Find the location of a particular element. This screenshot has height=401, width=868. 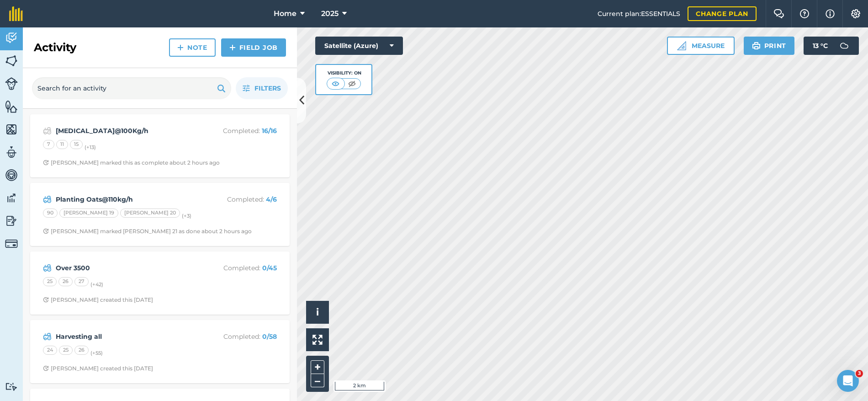

strong: Harvesting all is located at coordinates (128, 337).